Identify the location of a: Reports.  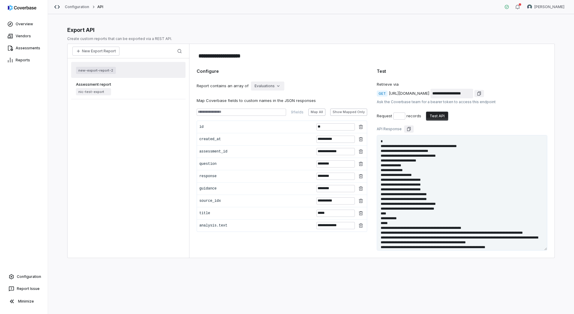
(24, 60).